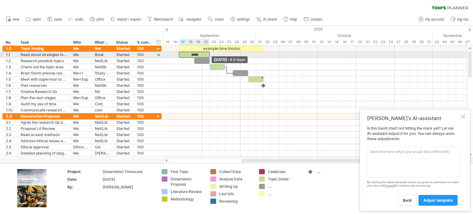 The width and height of the screenshot is (473, 214). What do you see at coordinates (190, 42) in the screenshot?
I see `div: Thursday, 18 September 2025` at bounding box center [190, 42].